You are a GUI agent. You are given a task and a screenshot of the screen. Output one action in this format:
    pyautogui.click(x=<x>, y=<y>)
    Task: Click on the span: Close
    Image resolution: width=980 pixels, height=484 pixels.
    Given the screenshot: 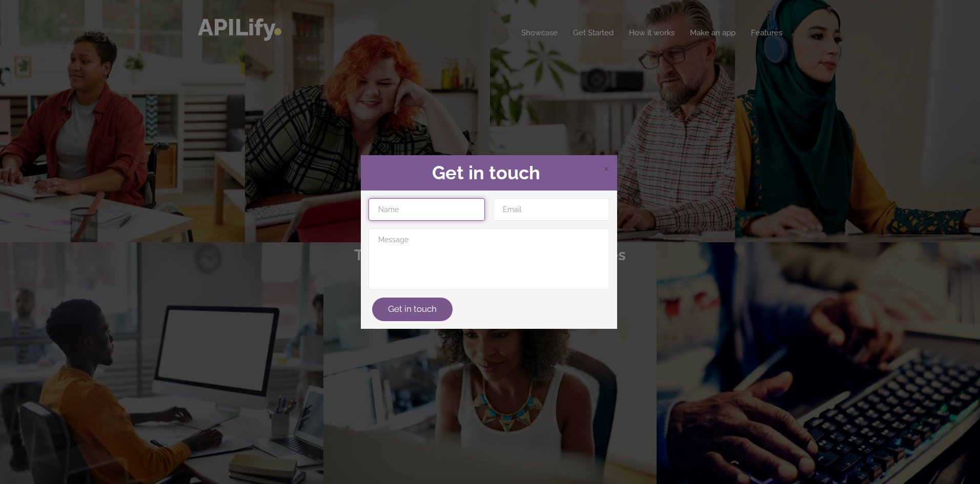 What is the action you would take?
    pyautogui.click(x=606, y=168)
    